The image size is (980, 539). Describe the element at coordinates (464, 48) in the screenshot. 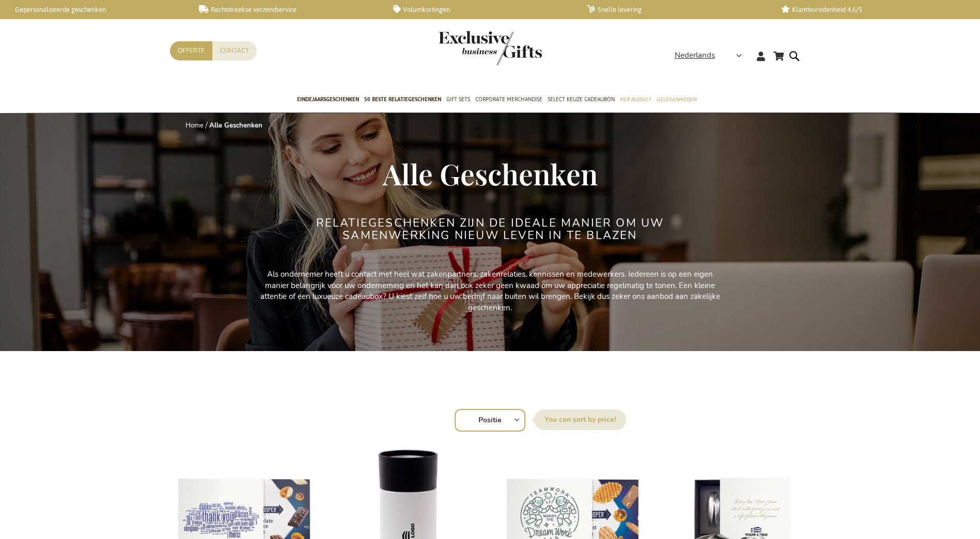

I see `a: store logo` at that location.